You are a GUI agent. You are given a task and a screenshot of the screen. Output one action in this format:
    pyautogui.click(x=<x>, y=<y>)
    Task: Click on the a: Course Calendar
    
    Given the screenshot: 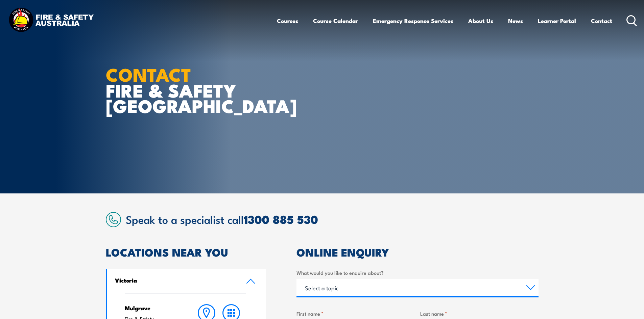 What is the action you would take?
    pyautogui.click(x=335, y=20)
    